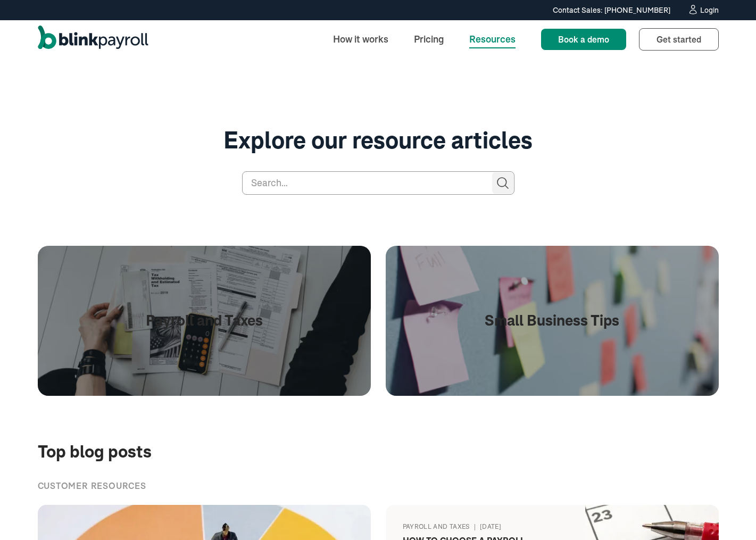  Describe the element at coordinates (584, 40) in the screenshot. I see `span: Book a demo` at that location.